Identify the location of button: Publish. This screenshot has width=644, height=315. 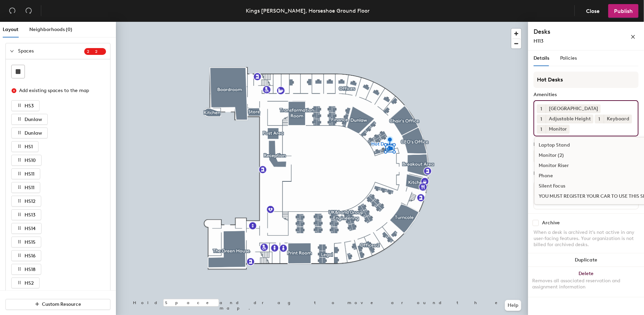
(623, 11).